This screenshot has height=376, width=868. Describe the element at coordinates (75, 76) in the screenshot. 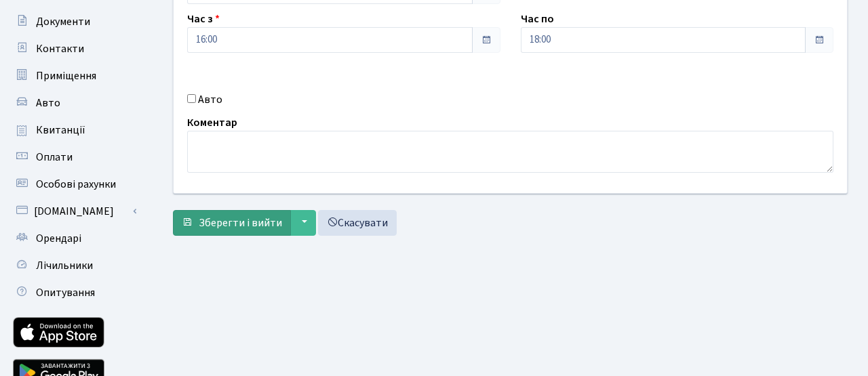

I see `a: Приміщення` at that location.